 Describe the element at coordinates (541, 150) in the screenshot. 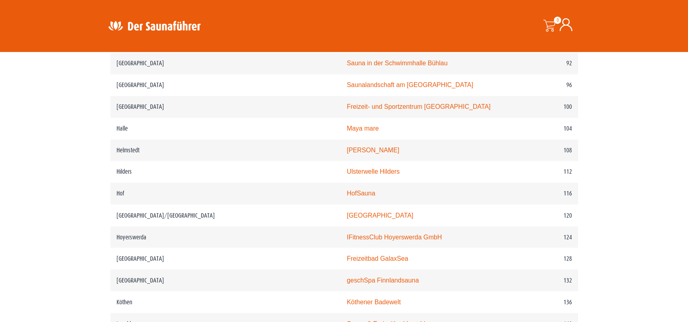

I see `td: 108` at that location.